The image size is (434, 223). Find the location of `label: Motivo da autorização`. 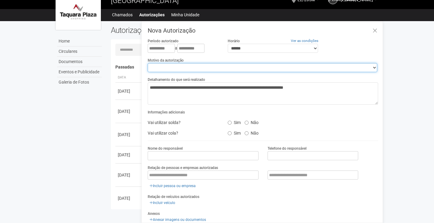

label: Motivo da autorização is located at coordinates (166, 60).